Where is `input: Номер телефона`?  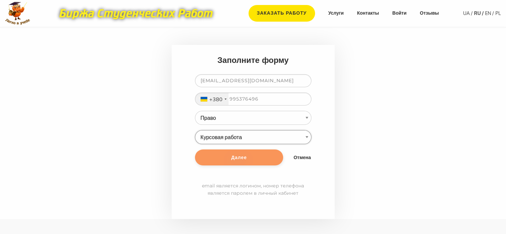
input: Номер телефона is located at coordinates (253, 99).